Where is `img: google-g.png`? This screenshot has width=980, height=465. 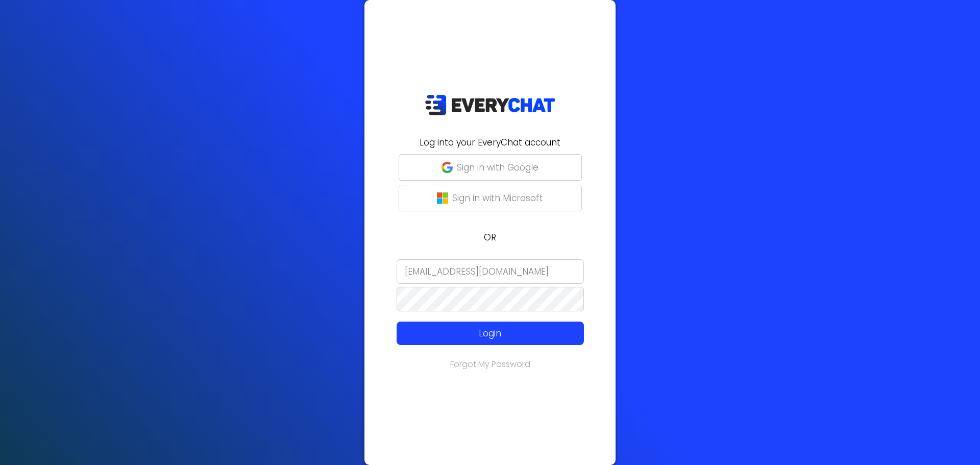 img: google-g.png is located at coordinates (447, 167).